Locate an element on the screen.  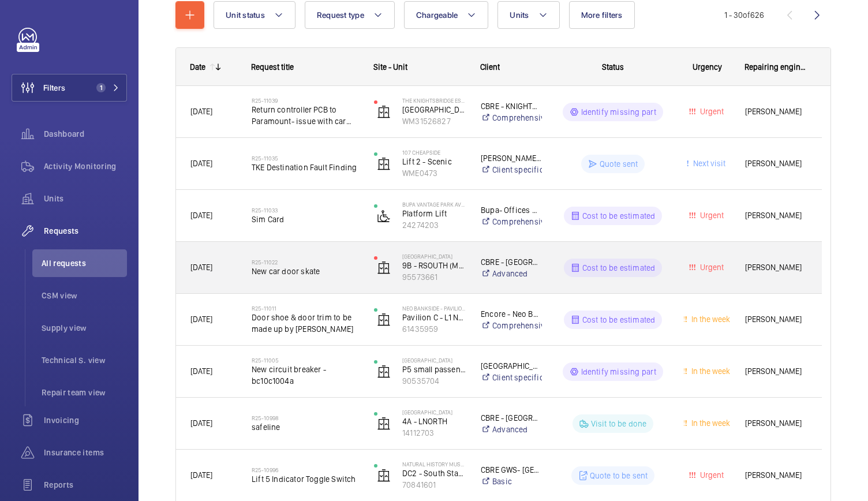
span: Supply view is located at coordinates (84, 328).